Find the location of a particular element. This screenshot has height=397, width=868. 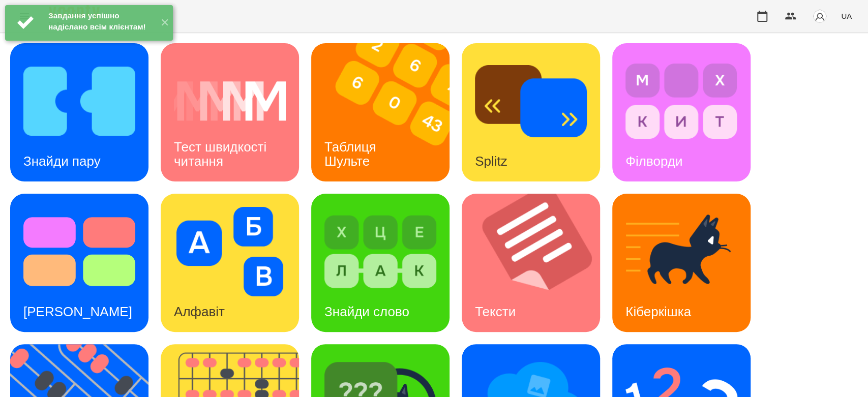

a: ТекстиТексти is located at coordinates (531, 263).